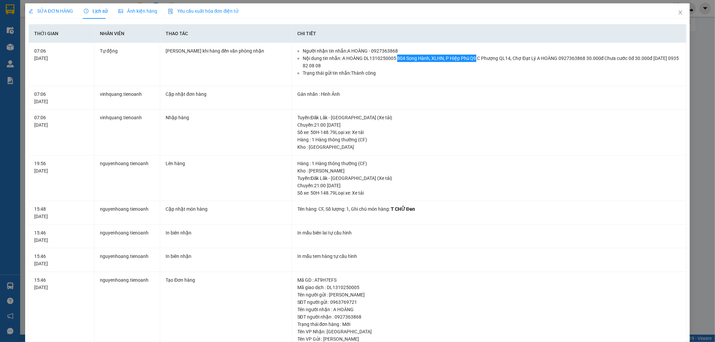  Describe the element at coordinates (403, 209) in the screenshot. I see `span: T CHỮ Đen` at that location.